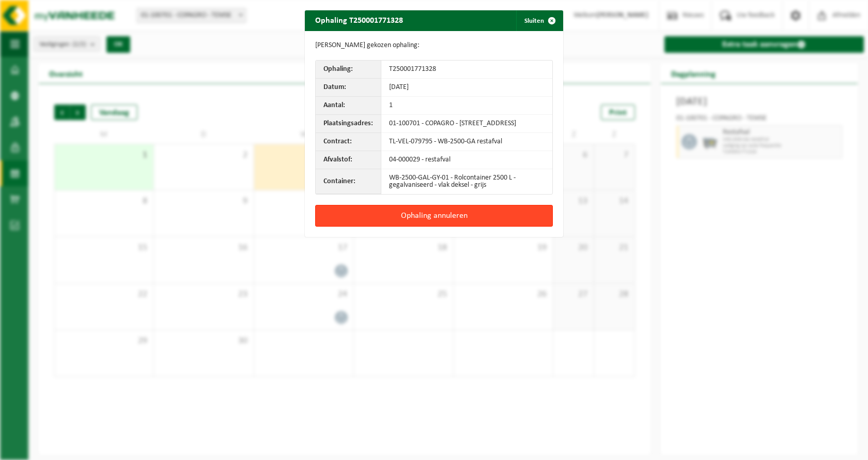  I want to click on th: Aantal:, so click(348, 106).